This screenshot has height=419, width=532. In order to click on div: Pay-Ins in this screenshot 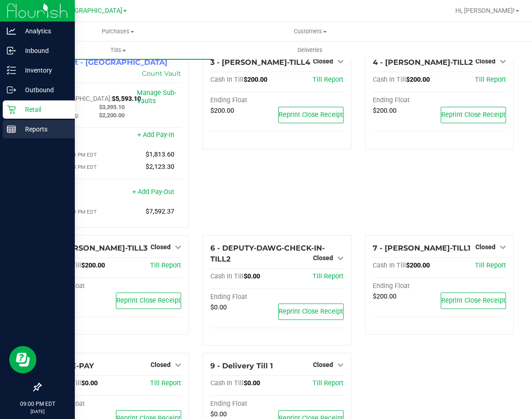, I will do `click(81, 136)`.